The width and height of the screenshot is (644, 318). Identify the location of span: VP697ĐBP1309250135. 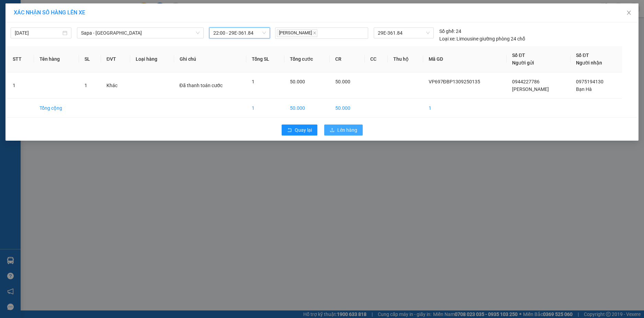
(454, 82).